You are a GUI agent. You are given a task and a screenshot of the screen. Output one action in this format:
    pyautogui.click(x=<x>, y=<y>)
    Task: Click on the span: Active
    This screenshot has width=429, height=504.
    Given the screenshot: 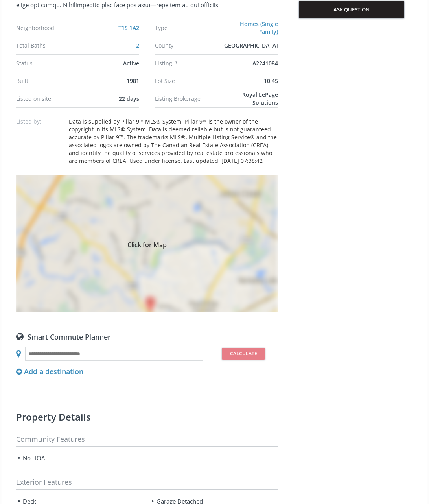 What is the action you would take?
    pyautogui.click(x=131, y=63)
    